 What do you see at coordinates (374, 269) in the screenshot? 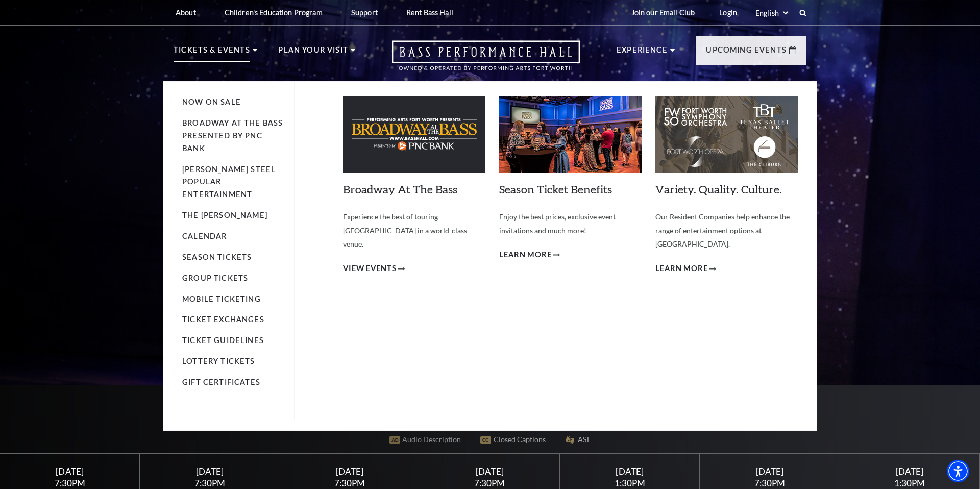
I see `a: View Events` at bounding box center [374, 269].